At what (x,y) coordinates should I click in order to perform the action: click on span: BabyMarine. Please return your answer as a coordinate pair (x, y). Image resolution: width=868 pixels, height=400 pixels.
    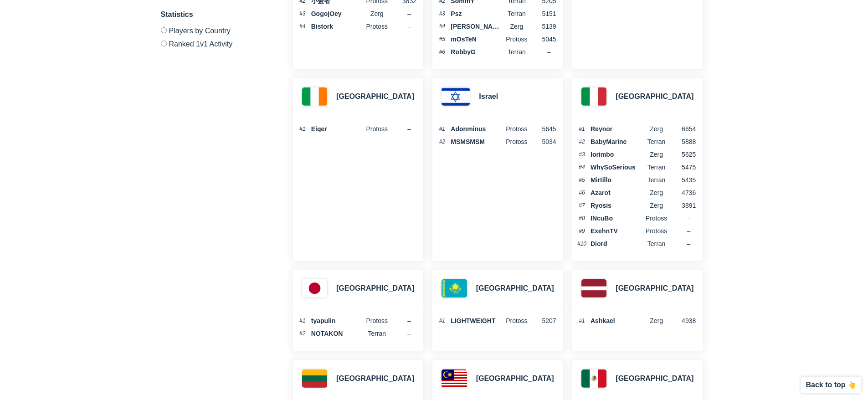
    Looking at the image, I should click on (617, 142).